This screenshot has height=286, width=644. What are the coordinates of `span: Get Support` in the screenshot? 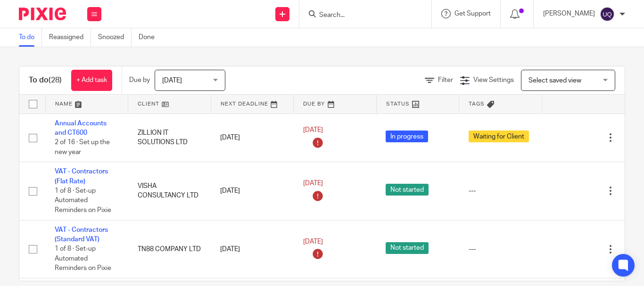 It's located at (472, 14).